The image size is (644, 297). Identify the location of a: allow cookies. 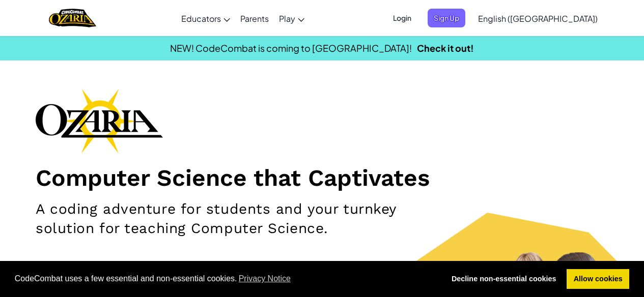
(597, 280).